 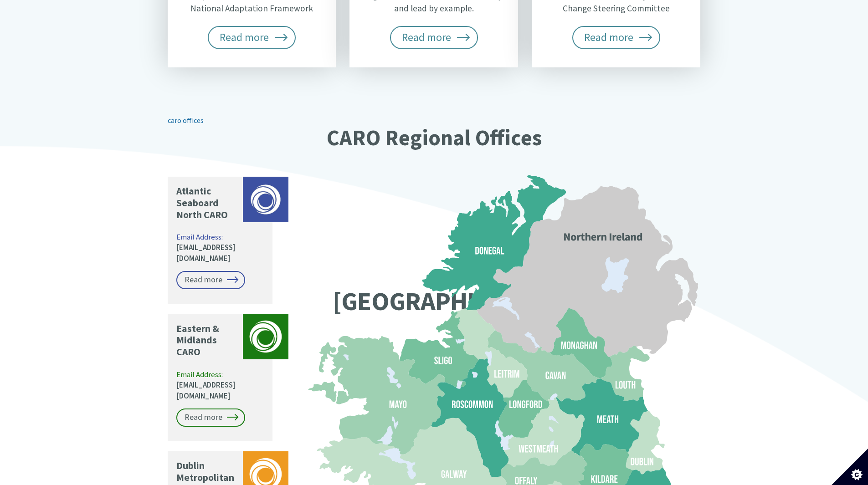 What do you see at coordinates (207, 341) in the screenshot?
I see `p: Eastern & Midlands CARO` at bounding box center [207, 341].